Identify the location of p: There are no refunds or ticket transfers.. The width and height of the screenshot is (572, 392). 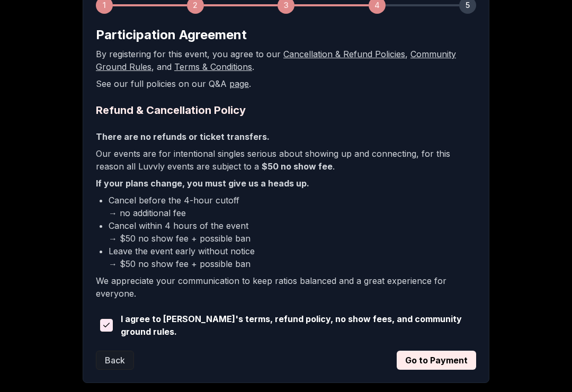
(286, 137).